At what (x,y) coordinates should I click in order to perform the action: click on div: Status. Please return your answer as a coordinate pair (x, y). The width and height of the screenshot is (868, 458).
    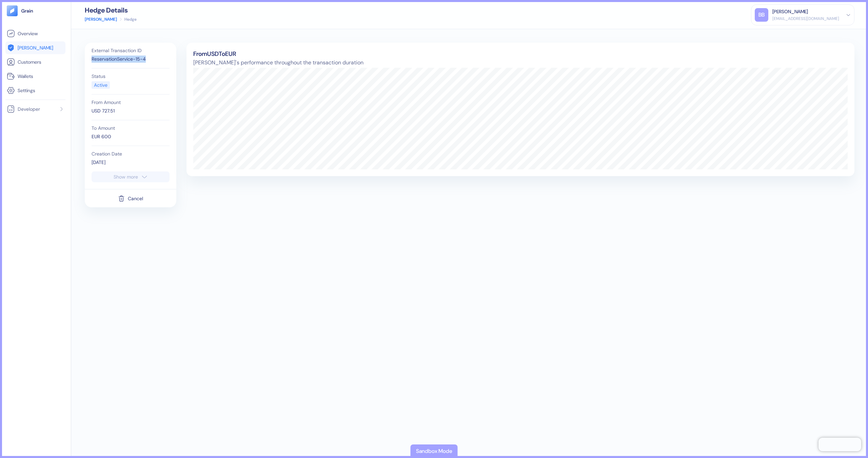
    Looking at the image, I should click on (131, 76).